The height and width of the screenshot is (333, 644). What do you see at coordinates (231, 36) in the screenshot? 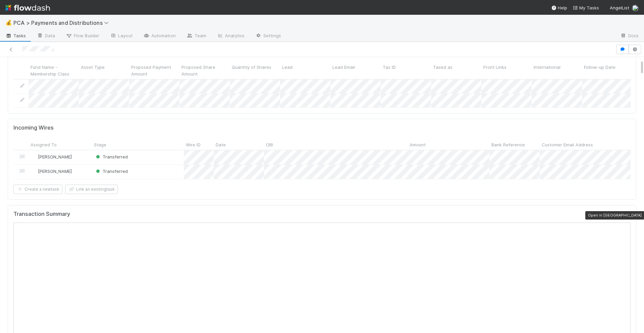
I see `a: Analytics` at bounding box center [231, 36].